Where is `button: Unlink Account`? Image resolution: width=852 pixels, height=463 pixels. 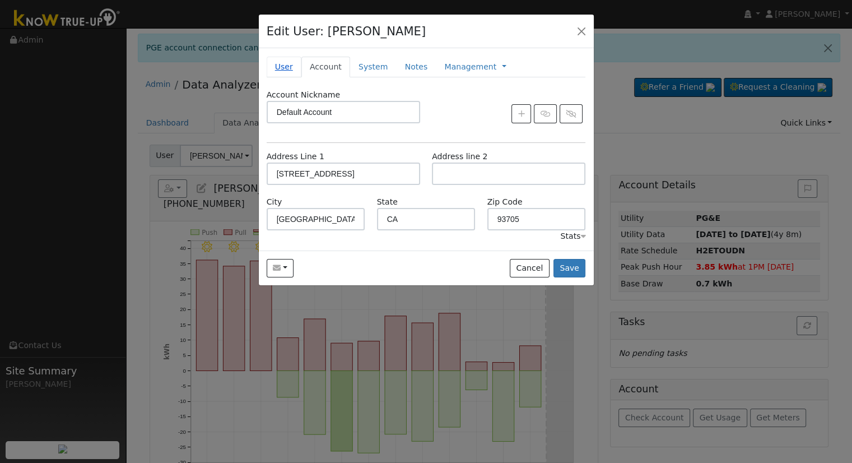 button: Unlink Account is located at coordinates (571, 114).